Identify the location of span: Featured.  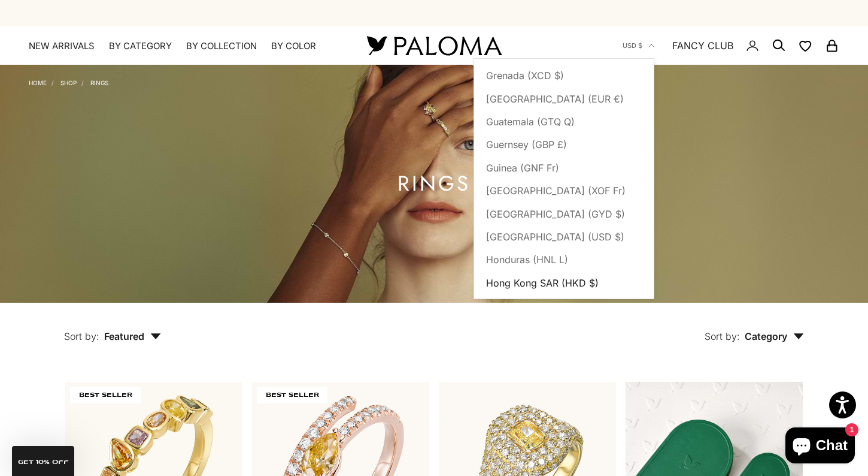
(132, 336).